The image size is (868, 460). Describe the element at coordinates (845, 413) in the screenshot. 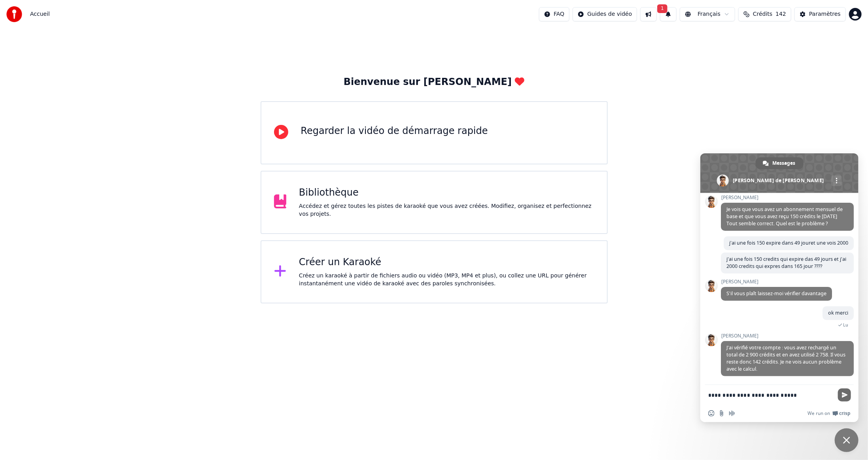

I see `span: Crisp` at that location.